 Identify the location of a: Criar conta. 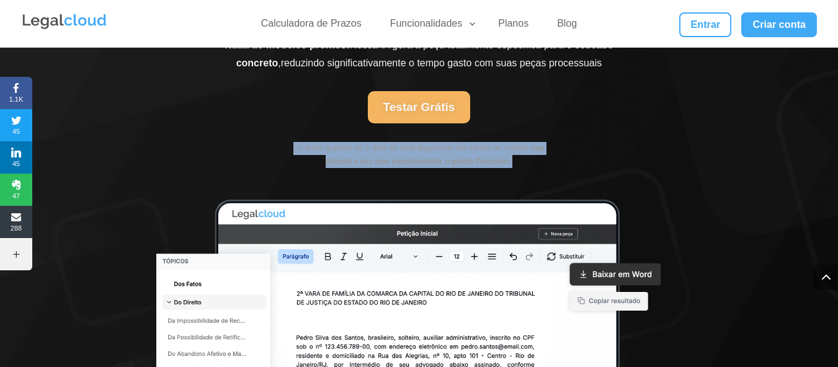
(779, 25).